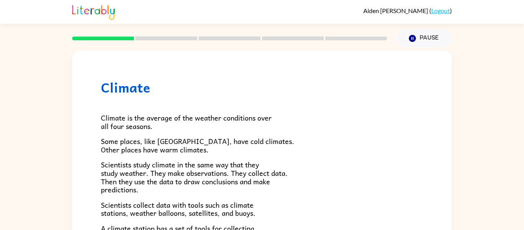 Image resolution: width=524 pixels, height=230 pixels. I want to click on span: Scientists collect data with tools such as climate stations, weather balloons, satellites, and bu..., so click(178, 209).